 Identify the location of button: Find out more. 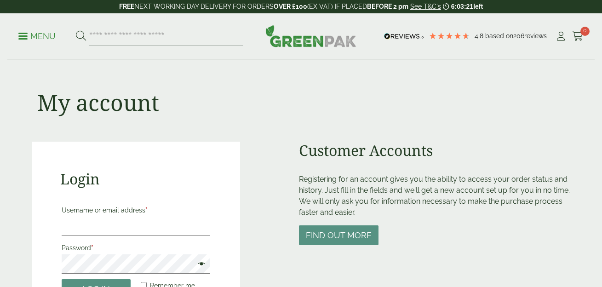
(338, 235).